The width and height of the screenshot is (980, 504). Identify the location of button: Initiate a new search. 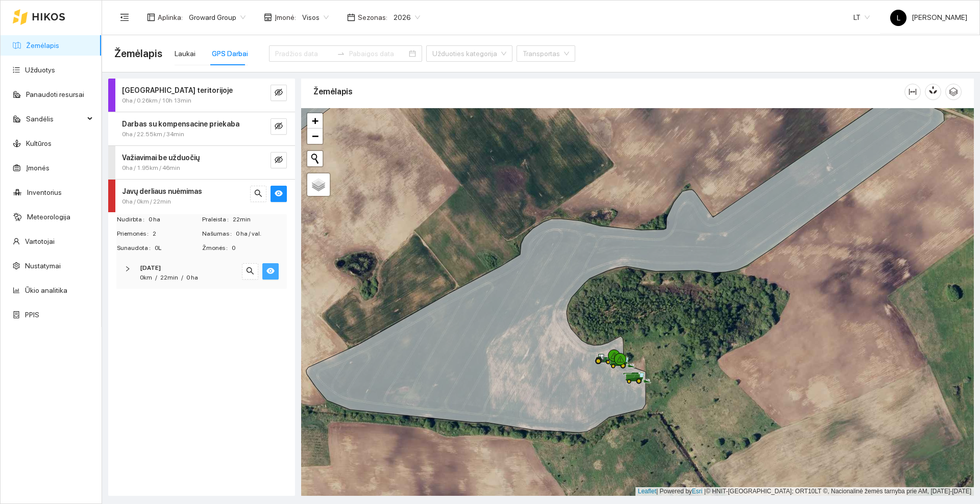
(315, 159).